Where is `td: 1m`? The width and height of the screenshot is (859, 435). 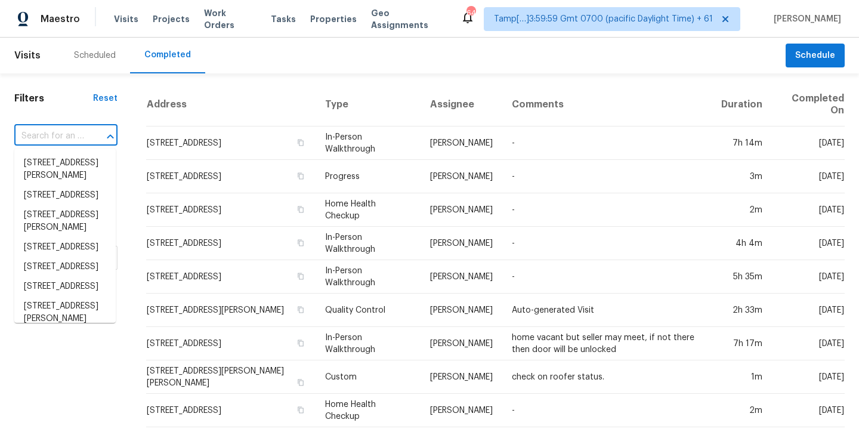 td: 1m is located at coordinates (742, 377).